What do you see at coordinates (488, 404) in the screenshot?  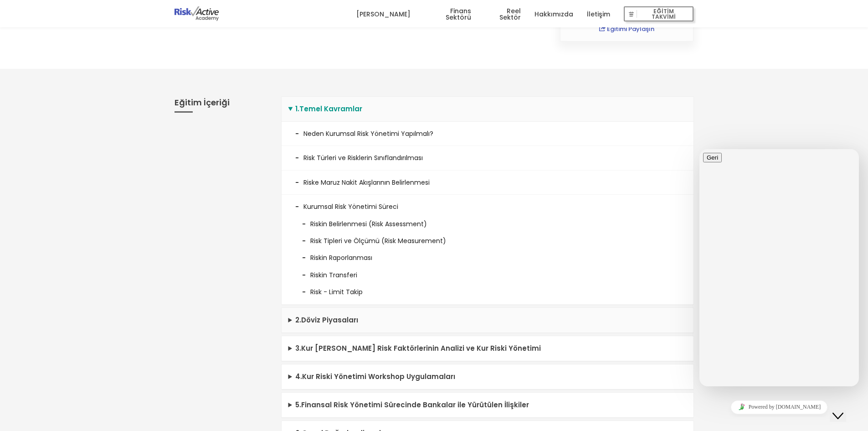 I see `summary: 5.Finansal Risk Yönetimi Sürecinde Bankalar ile Yürütülen İlişkiler` at bounding box center [488, 404].